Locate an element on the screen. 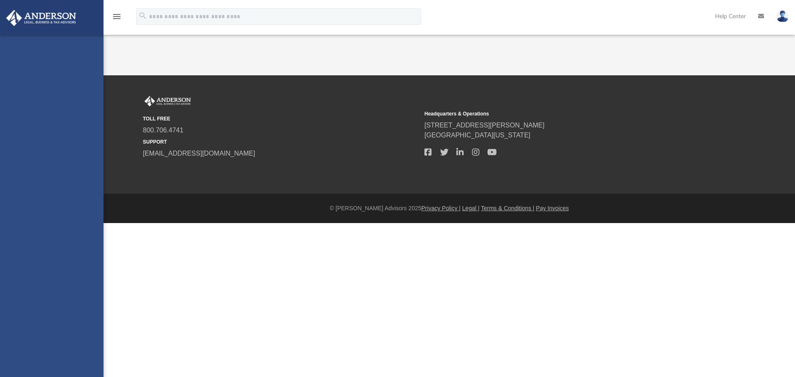 The height and width of the screenshot is (377, 795). a: 800.706.4741 is located at coordinates (163, 130).